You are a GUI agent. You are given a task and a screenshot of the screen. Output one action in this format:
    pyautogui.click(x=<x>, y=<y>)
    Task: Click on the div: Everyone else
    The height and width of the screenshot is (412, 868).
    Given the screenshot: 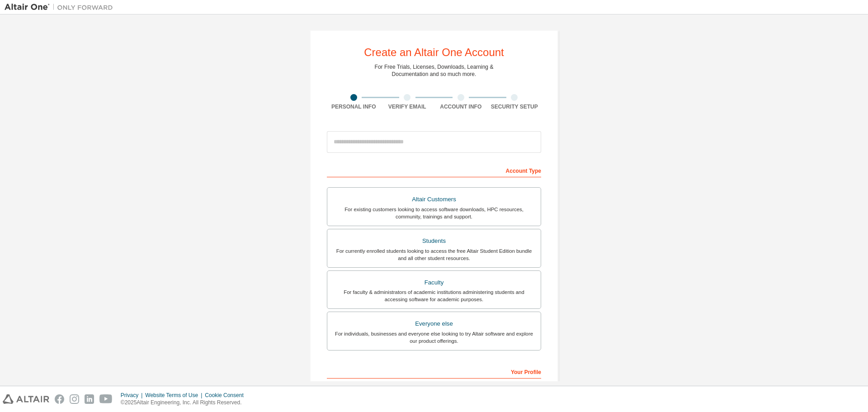 What is the action you would take?
    pyautogui.click(x=434, y=324)
    